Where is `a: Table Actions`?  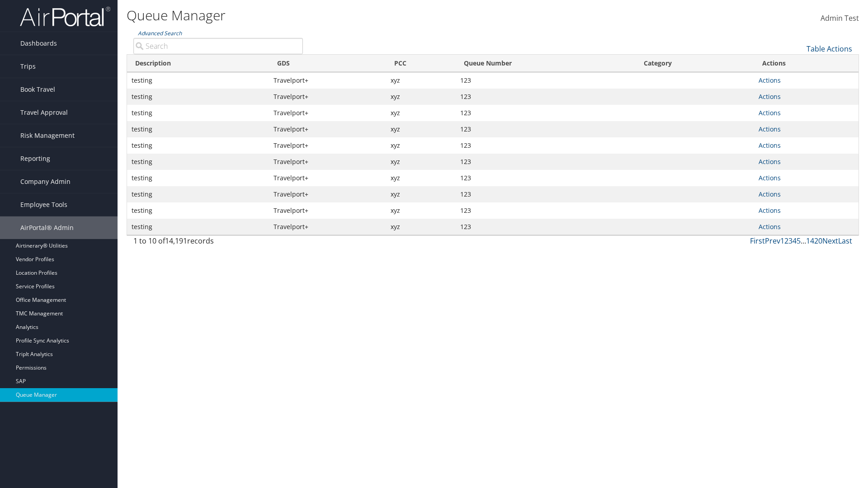 a: Table Actions is located at coordinates (829, 49).